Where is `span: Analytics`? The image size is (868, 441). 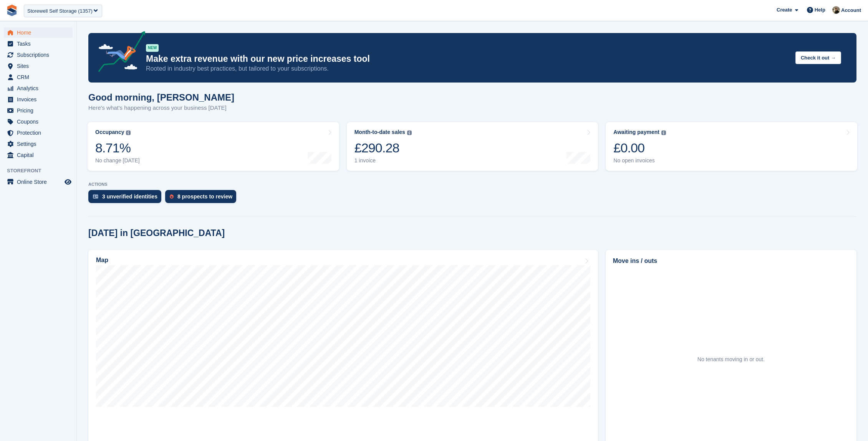 span: Analytics is located at coordinates (40, 89).